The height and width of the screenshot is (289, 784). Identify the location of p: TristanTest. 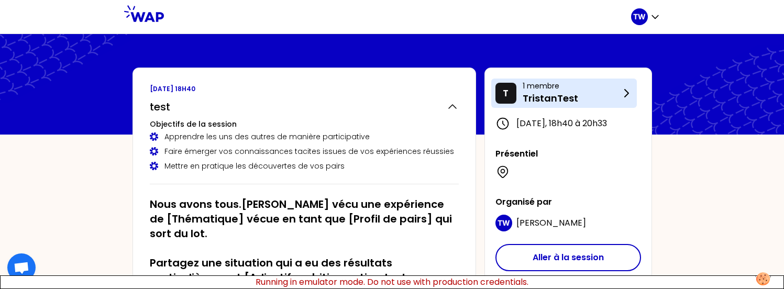
(571, 98).